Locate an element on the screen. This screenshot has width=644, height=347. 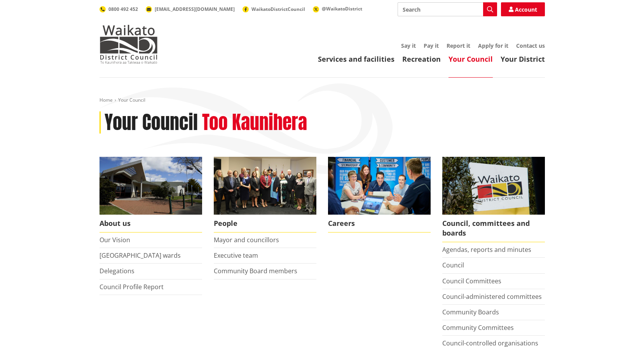
a: 0800 492 452 is located at coordinates (119, 9).